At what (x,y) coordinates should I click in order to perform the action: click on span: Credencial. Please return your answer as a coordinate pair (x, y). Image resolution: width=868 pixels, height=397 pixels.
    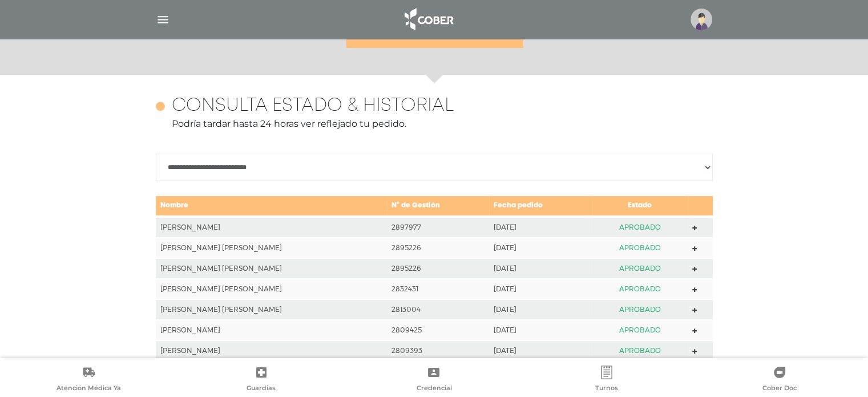
    Looking at the image, I should click on (434, 389).